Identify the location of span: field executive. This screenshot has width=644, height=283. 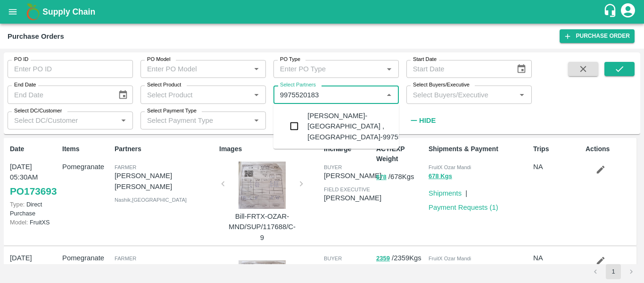
(347, 189).